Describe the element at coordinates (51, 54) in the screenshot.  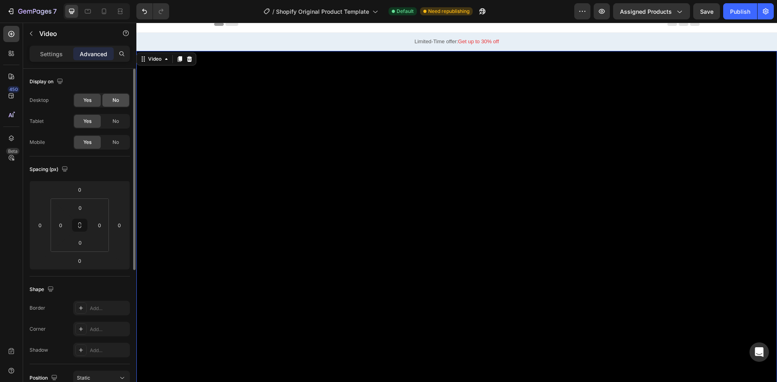
I see `p: Settings` at that location.